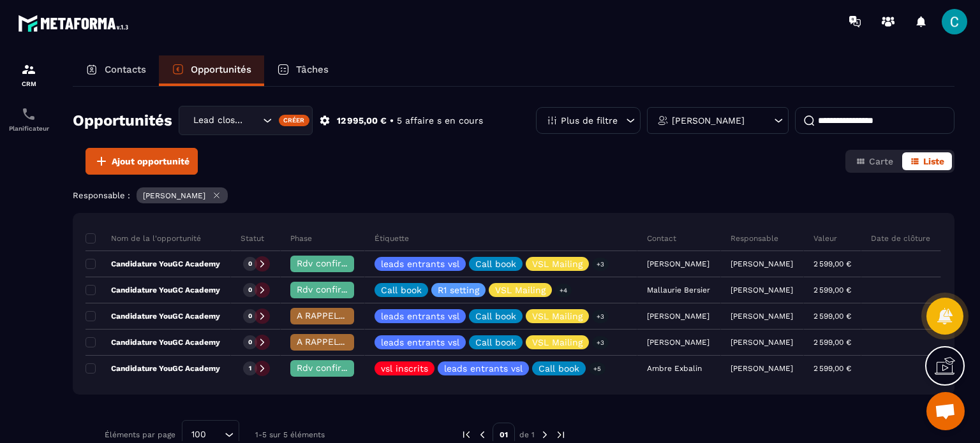  Describe the element at coordinates (662, 239) in the screenshot. I see `p: Contact` at that location.